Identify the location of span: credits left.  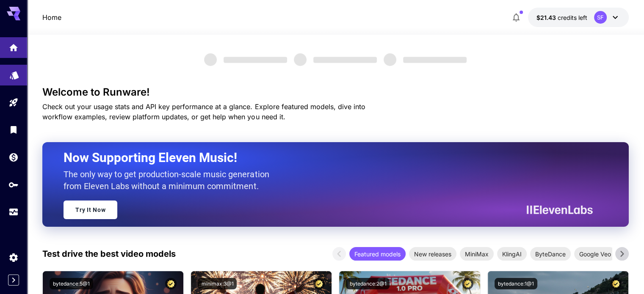
(572, 17).